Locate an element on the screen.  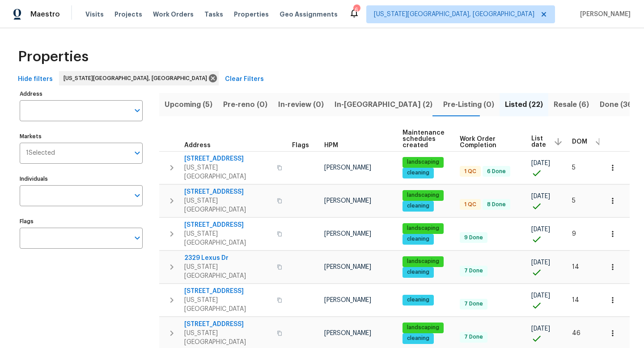
label: Individuals is located at coordinates (81, 179).